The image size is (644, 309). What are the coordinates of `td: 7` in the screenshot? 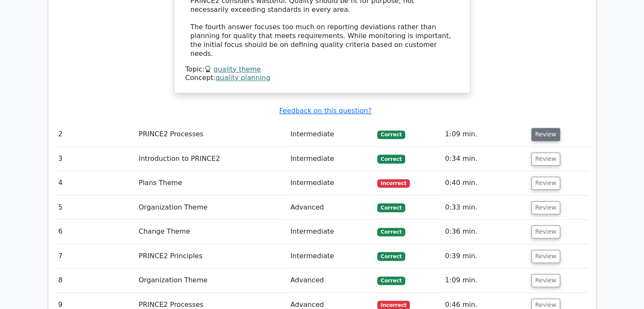 It's located at (95, 257).